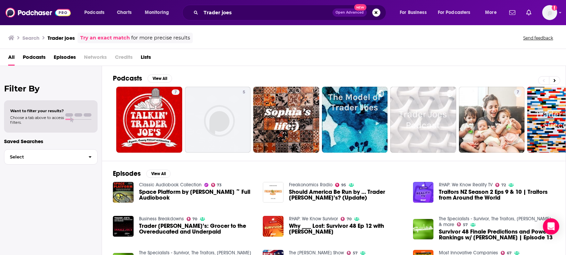  Describe the element at coordinates (550, 13) in the screenshot. I see `button: Show profile menu` at that location.